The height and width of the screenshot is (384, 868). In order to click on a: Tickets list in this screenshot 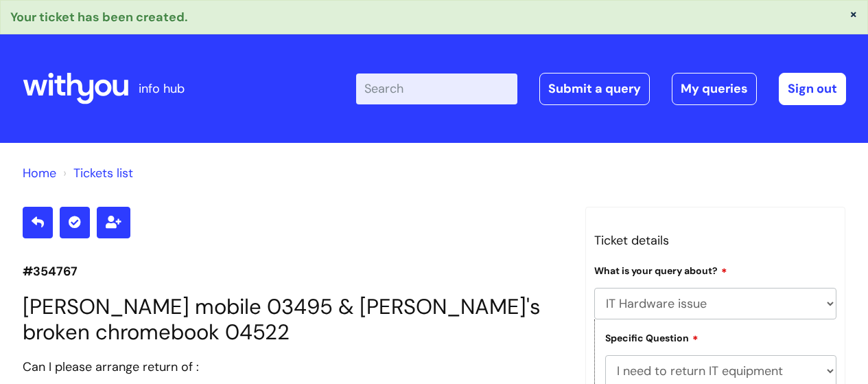, I will do `click(103, 173)`.